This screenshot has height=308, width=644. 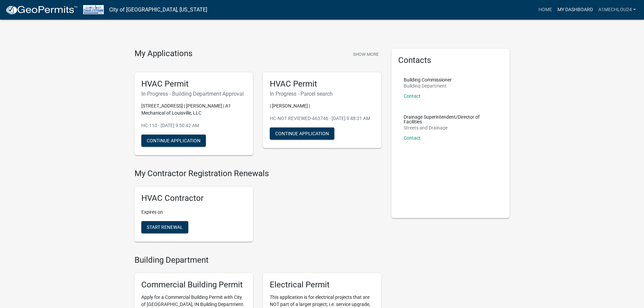 What do you see at coordinates (258, 260) in the screenshot?
I see `h4: Building Department` at bounding box center [258, 260].